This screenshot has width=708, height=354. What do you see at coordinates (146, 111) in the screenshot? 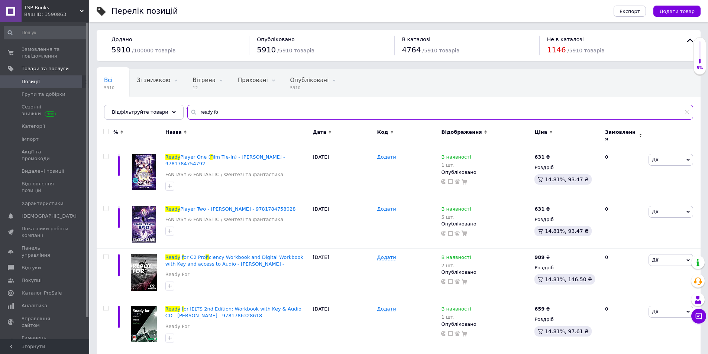
I see `div: Автоматично вказана категорія` at bounding box center [146, 111].